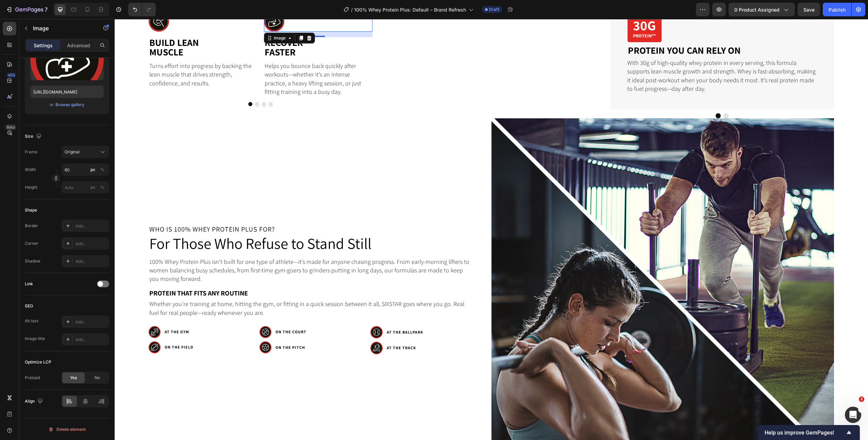 The image size is (868, 440). Describe the element at coordinates (35, 339) in the screenshot. I see `div: Image title` at that location.